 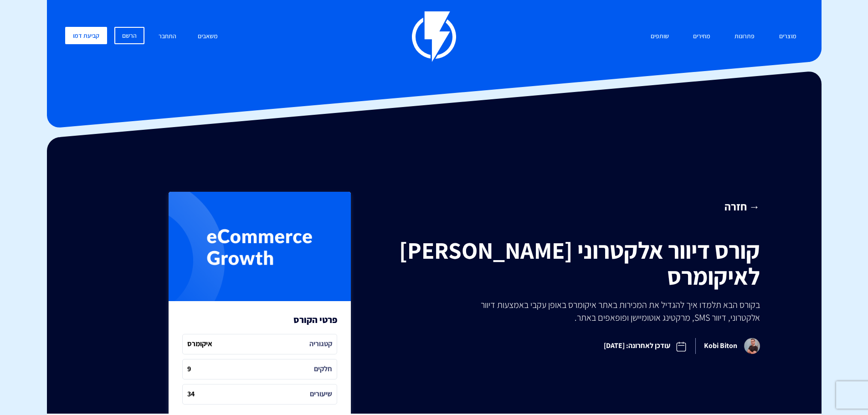 What do you see at coordinates (167, 36) in the screenshot?
I see `a: התחבר` at bounding box center [167, 36].